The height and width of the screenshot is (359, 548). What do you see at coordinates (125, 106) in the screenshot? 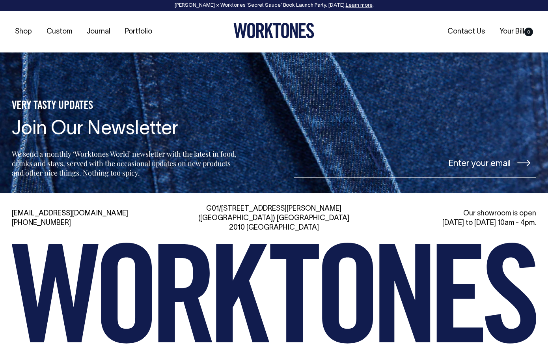
I see `h5: VERY TASTY UPDATES` at bounding box center [125, 106].